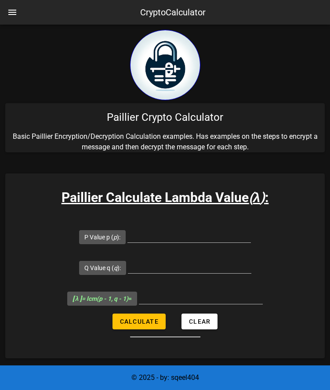  What do you see at coordinates (102, 237) in the screenshot?
I see `label: P Value p ( ):` at bounding box center [102, 237].